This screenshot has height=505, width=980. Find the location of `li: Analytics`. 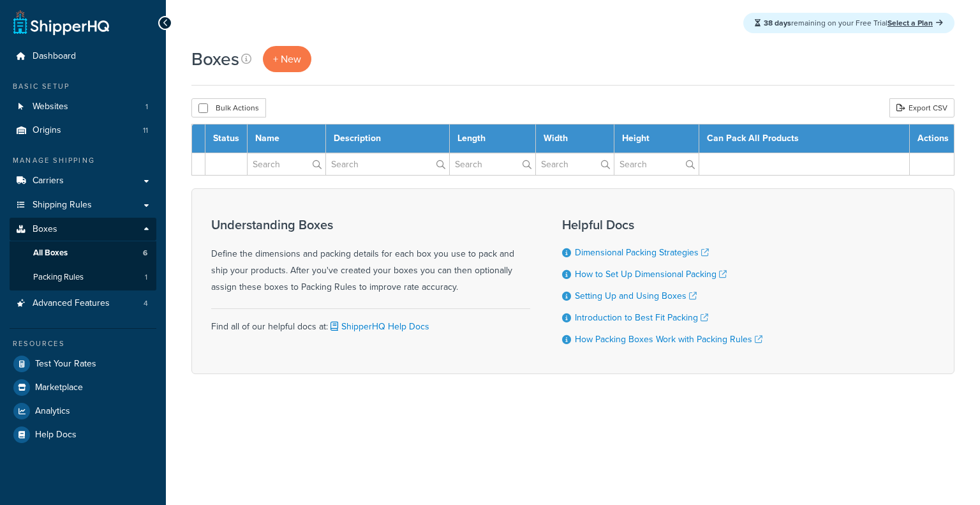

li: Analytics is located at coordinates (83, 411).